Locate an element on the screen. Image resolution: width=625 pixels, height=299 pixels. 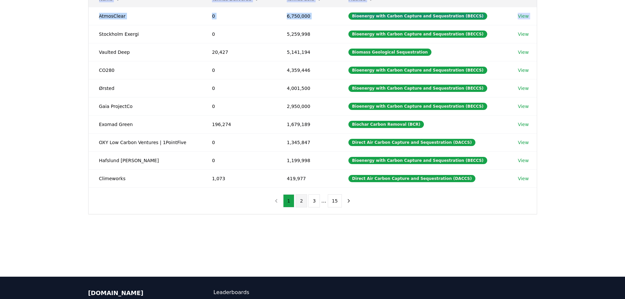
td: 6,750,000 is located at coordinates (307, 16).